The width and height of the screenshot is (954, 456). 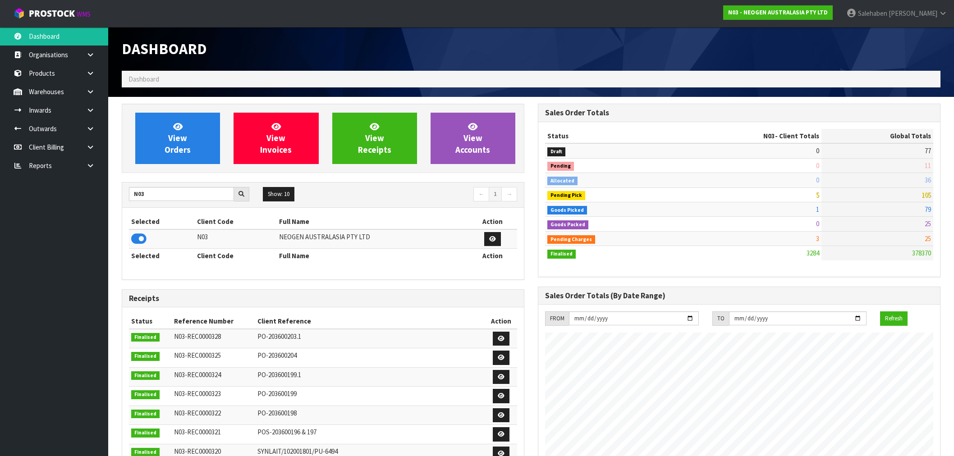 What do you see at coordinates (928, 165) in the screenshot?
I see `span: 11` at bounding box center [928, 165].